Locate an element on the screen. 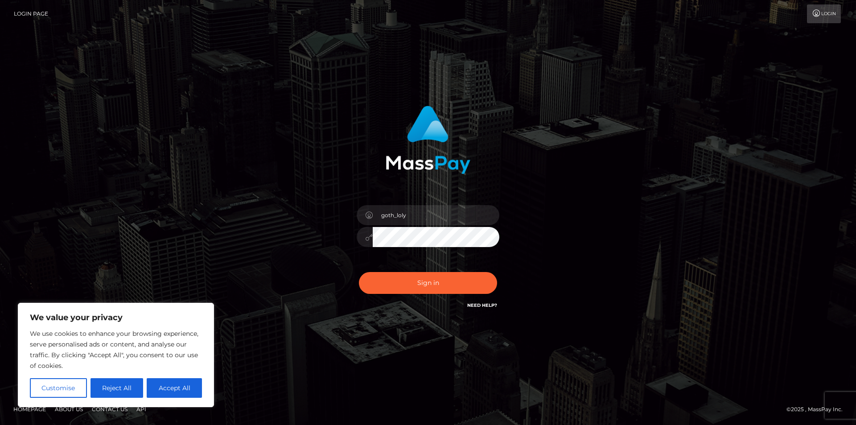 Image resolution: width=856 pixels, height=425 pixels. button: Accept All is located at coordinates (174, 388).